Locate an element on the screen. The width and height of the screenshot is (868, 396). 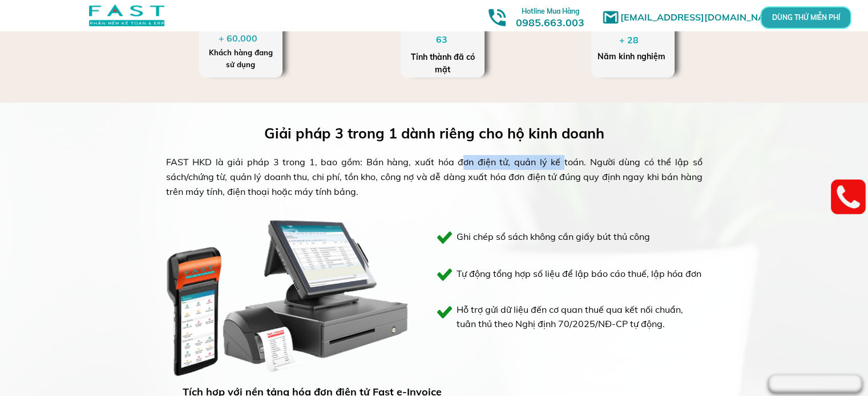
div: 63 is located at coordinates (447, 40).